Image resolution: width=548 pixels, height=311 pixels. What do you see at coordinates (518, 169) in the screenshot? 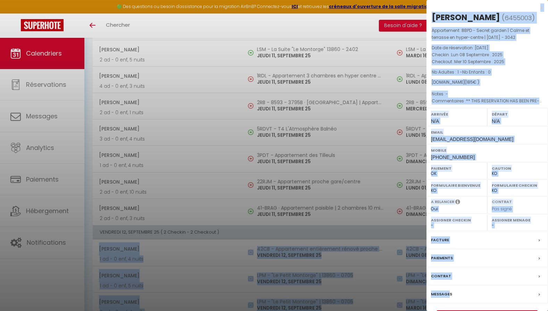
I see `label: Caution` at bounding box center [518, 169].